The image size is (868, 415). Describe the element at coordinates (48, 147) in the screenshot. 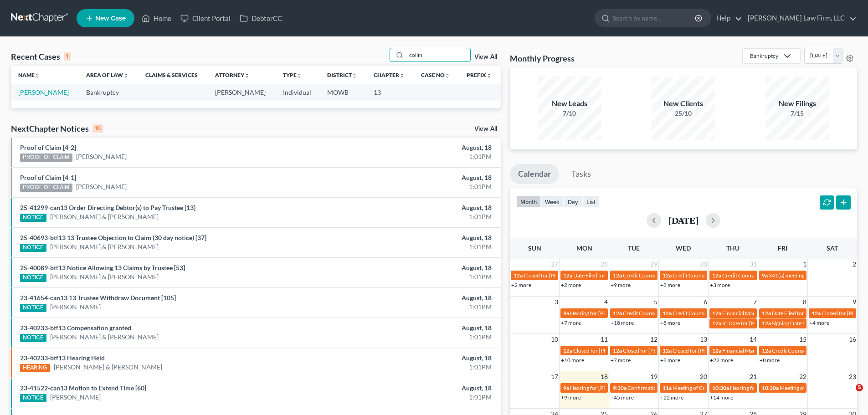

I see `a: Proof of Claim [4-2]` at that location.